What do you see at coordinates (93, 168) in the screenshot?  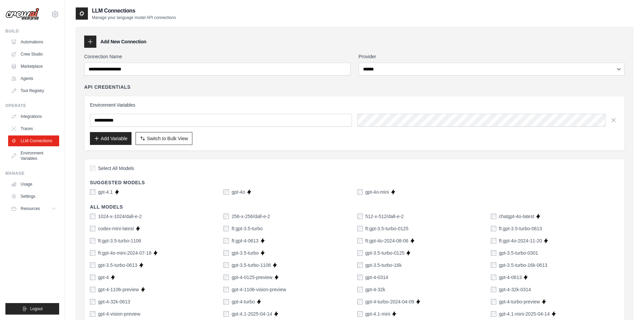 I see `input: Select All Models` at bounding box center [93, 168].